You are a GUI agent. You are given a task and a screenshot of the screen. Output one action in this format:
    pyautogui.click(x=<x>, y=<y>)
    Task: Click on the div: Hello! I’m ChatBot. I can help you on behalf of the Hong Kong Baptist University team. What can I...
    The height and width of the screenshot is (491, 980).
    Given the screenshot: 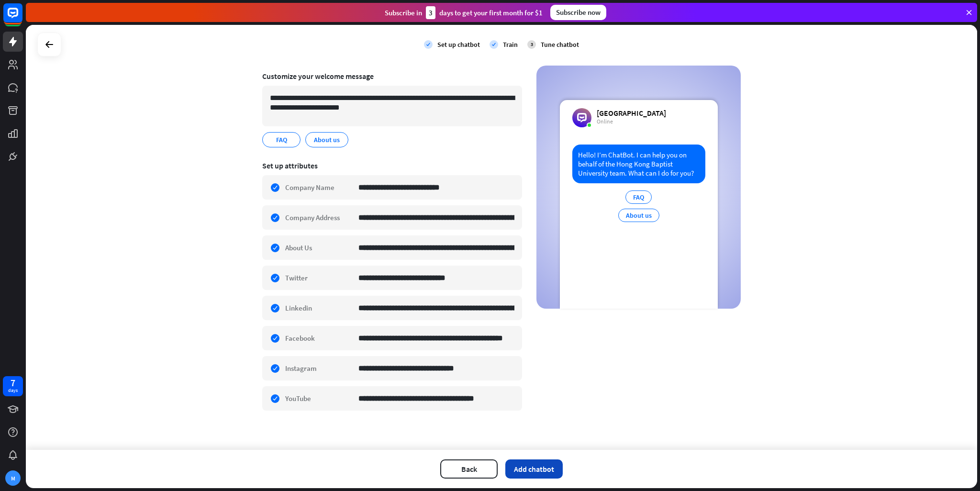 What is the action you would take?
    pyautogui.click(x=639, y=164)
    